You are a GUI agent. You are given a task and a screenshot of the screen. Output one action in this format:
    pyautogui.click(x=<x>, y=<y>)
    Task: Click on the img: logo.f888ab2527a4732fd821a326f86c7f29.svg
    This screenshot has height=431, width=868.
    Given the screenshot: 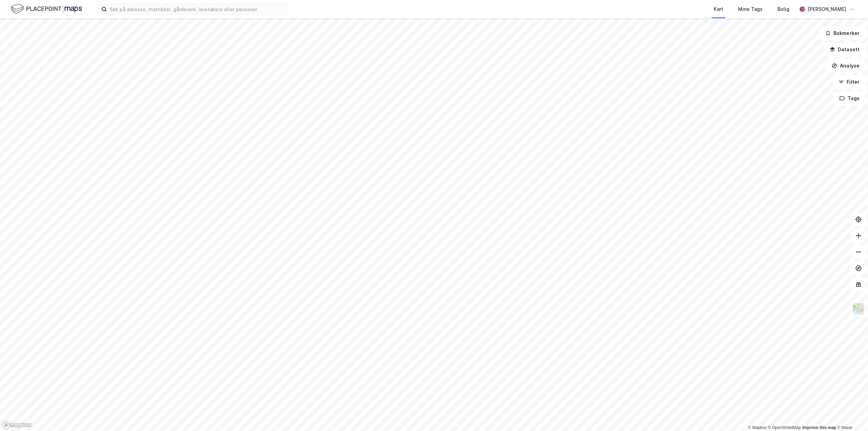 What is the action you would take?
    pyautogui.click(x=46, y=9)
    